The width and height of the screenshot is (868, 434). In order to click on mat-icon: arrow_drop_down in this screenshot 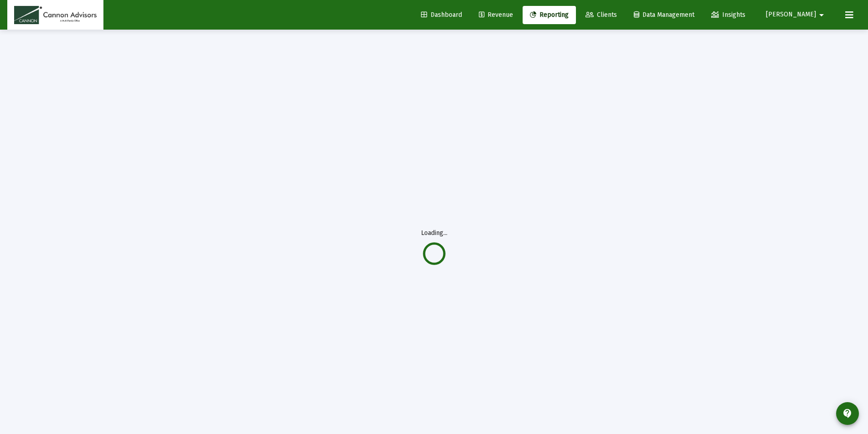, I will do `click(822, 15)`.